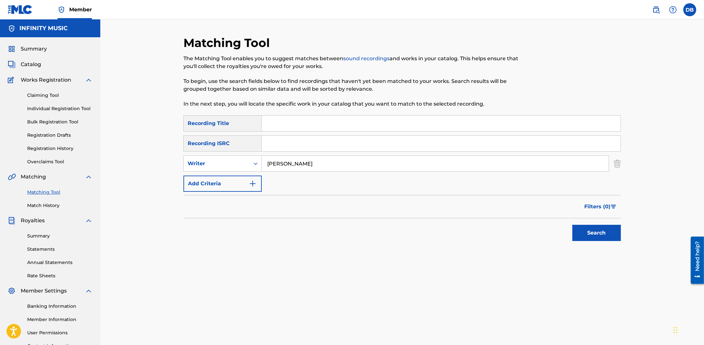  Describe the element at coordinates (60, 319) in the screenshot. I see `a: Member Information` at that location.